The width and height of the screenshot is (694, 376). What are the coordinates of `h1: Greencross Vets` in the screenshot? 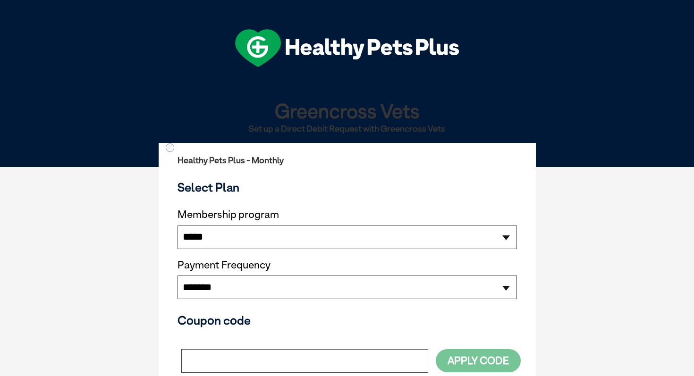 It's located at (347, 110).